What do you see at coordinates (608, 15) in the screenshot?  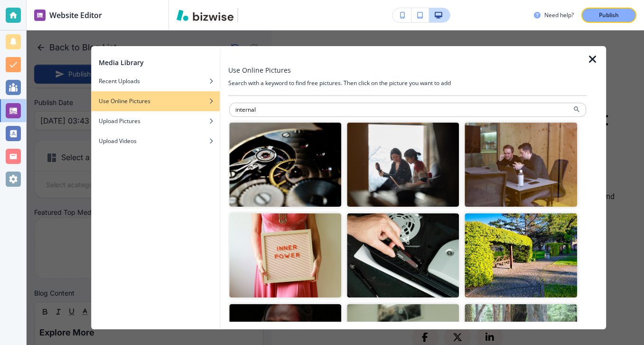 I see `p: Publish` at bounding box center [608, 15].